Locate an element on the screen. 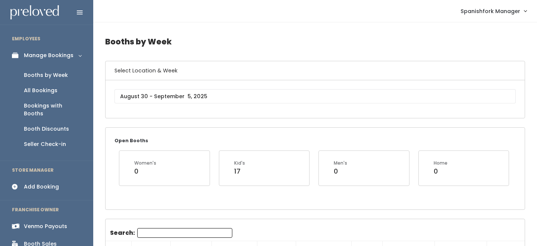  h4: Booths by Week is located at coordinates (315, 41).